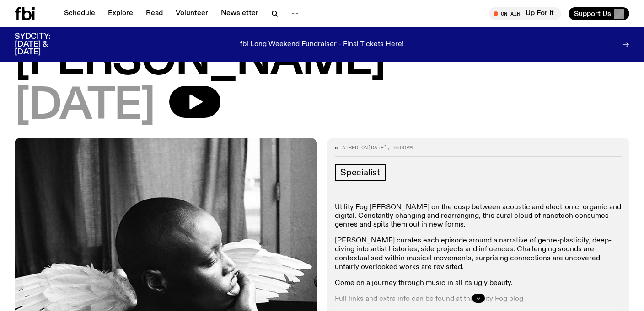 Image resolution: width=644 pixels, height=311 pixels. Describe the element at coordinates (154, 14) in the screenshot. I see `a: Read` at that location.